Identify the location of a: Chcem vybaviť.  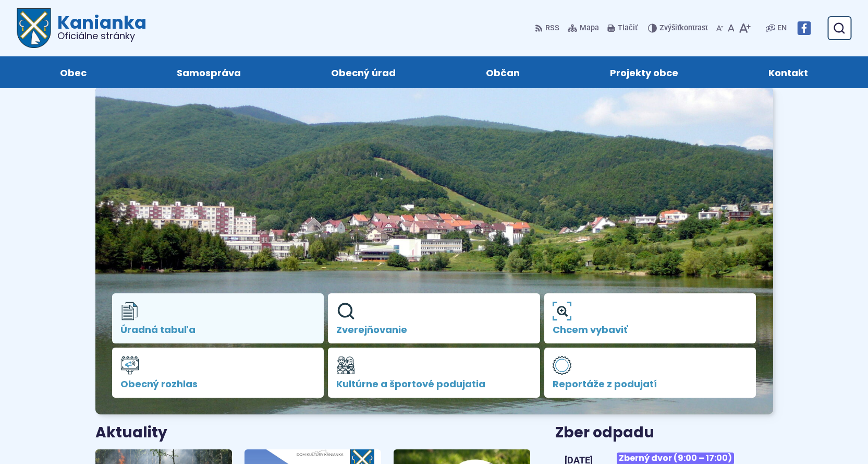
(650, 318).